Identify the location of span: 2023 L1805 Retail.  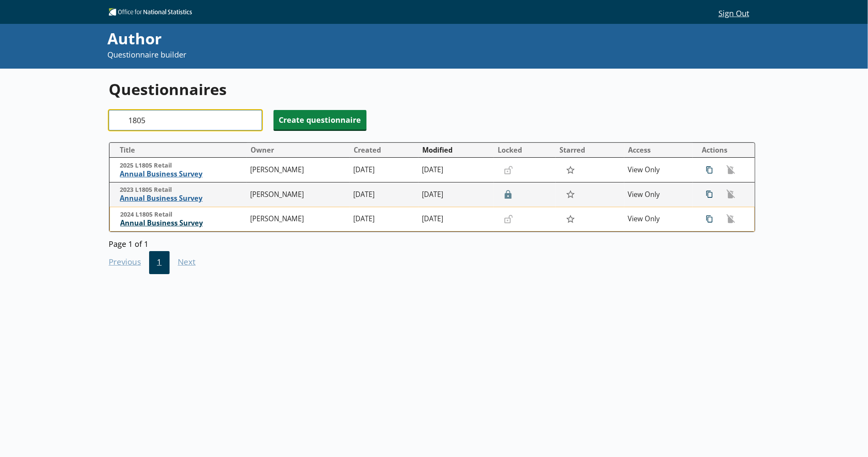
(183, 189).